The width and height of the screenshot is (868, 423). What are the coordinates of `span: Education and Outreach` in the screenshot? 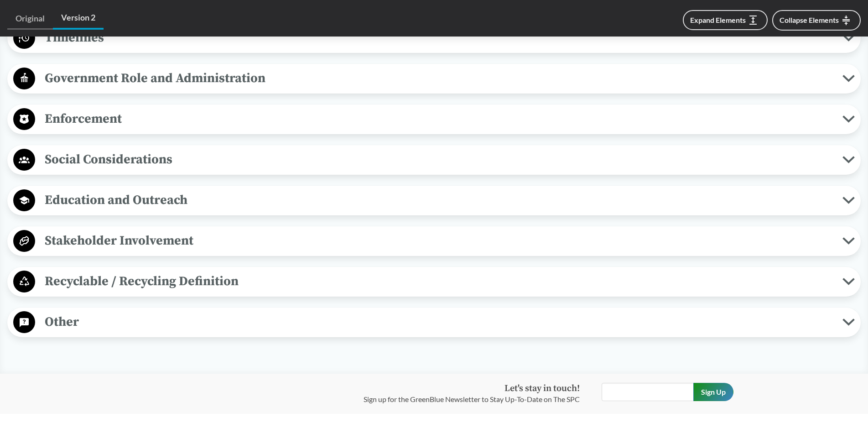 It's located at (439, 200).